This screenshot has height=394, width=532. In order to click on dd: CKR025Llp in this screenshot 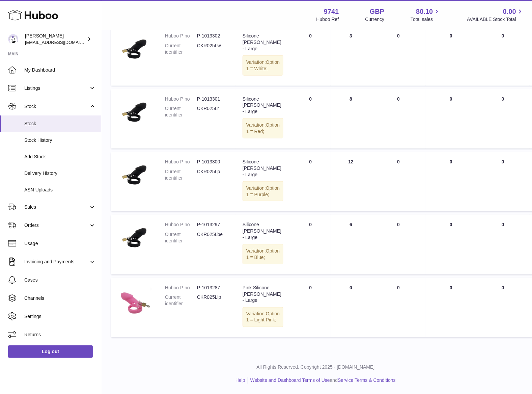, I will do `click(213, 301)`.